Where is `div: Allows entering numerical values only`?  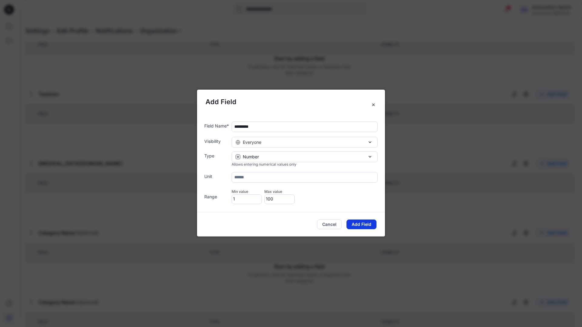 div: Allows entering numerical values only is located at coordinates (305, 165).